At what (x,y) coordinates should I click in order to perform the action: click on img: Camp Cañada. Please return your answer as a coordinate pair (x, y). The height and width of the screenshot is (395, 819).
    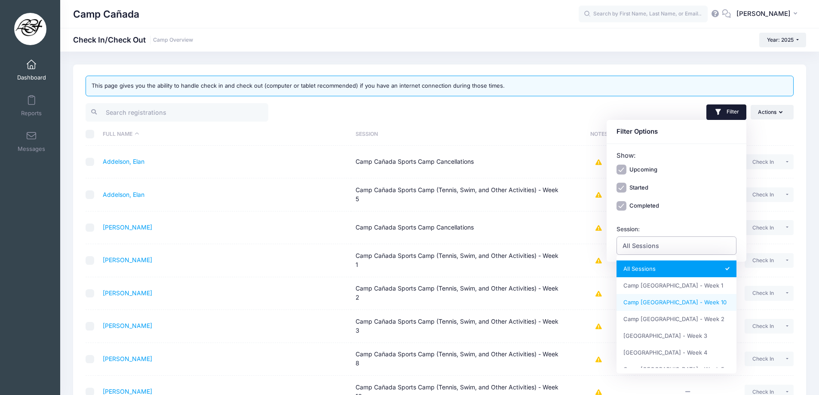
    Looking at the image, I should click on (30, 29).